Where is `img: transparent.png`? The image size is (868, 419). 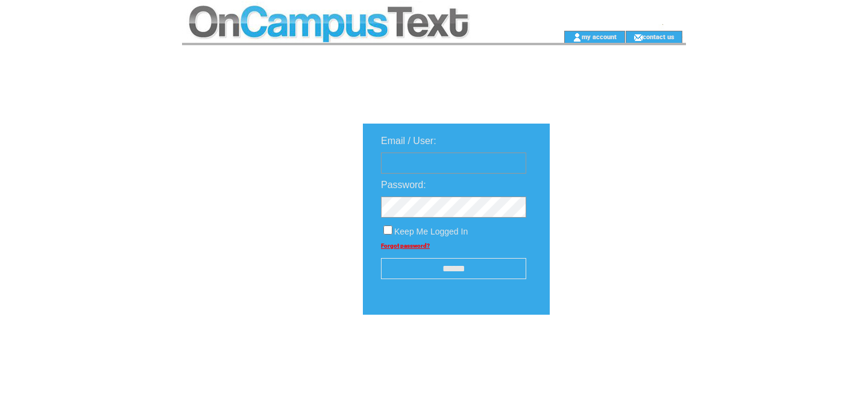 img: transparent.png is located at coordinates (615, 352).